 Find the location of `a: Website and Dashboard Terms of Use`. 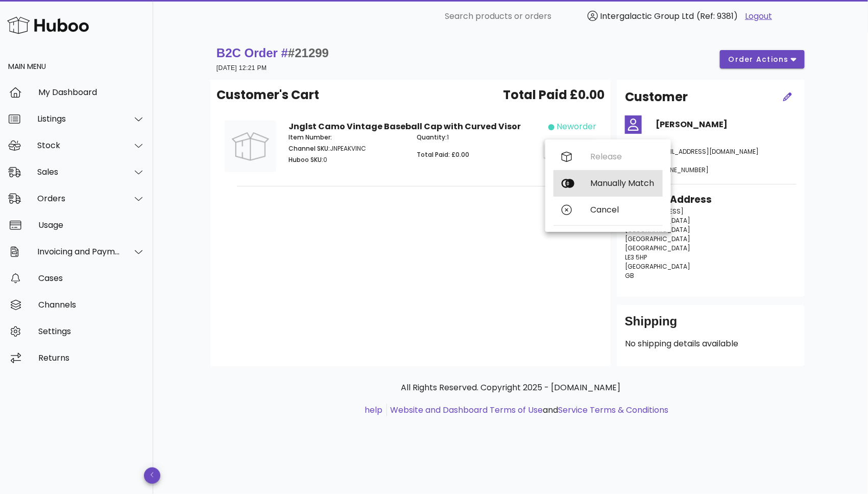

a: Website and Dashboard Terms of Use is located at coordinates (467, 410).